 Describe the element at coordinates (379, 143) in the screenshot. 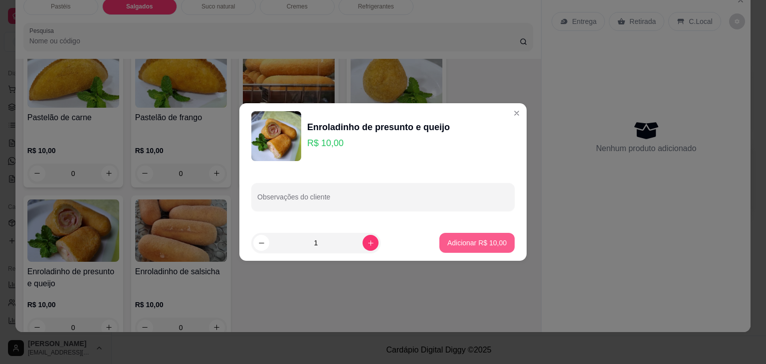

I see `p: R$ 10,00` at that location.